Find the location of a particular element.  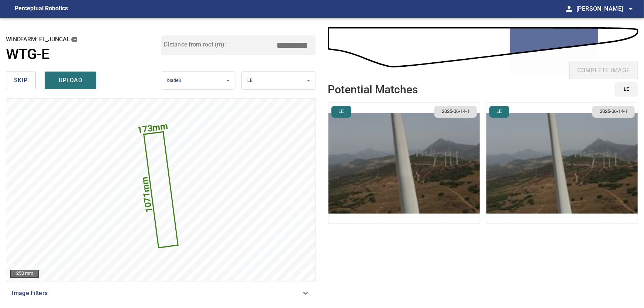

img: El_Juncal/WTG-E/2025-06-14-1/2025-06-14-1/inspectionData/image65wp72.jpg is located at coordinates (404, 163).